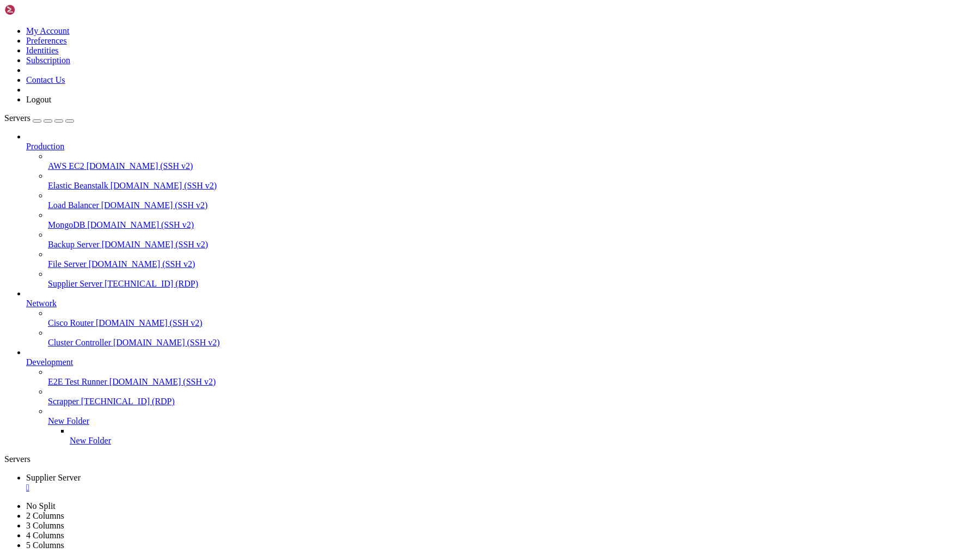 Image resolution: width=980 pixels, height=553 pixels. What do you see at coordinates (490, 459) in the screenshot?
I see `div: Servers` at bounding box center [490, 459].